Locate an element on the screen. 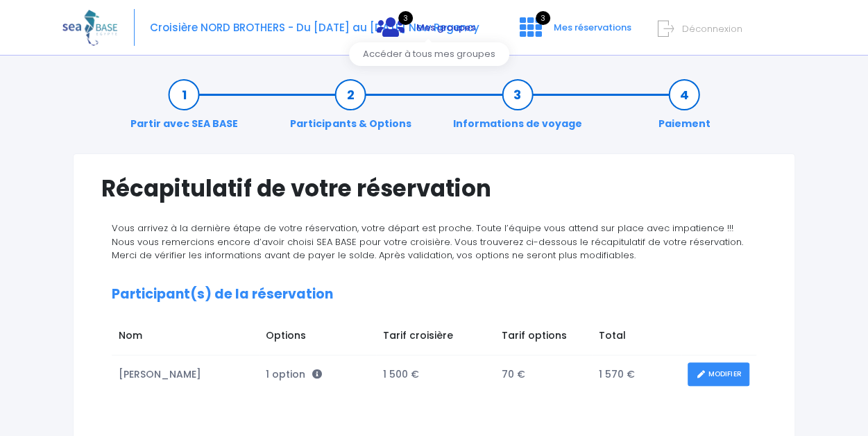 This screenshot has height=436, width=868. td: 1 570 € is located at coordinates (636, 375).